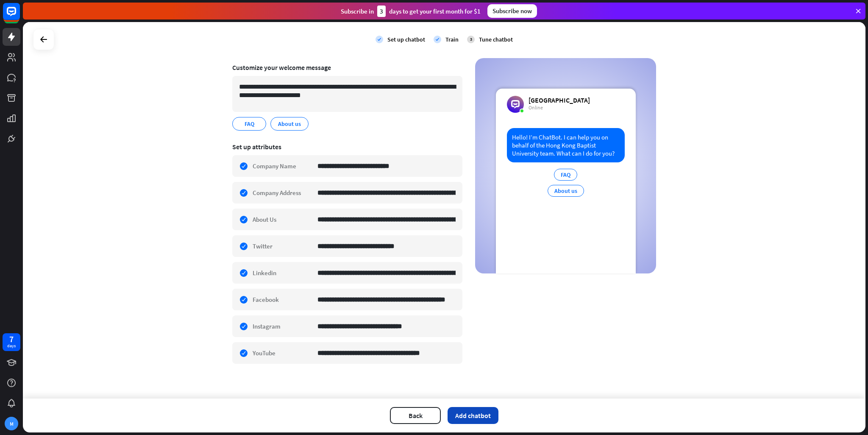 Image resolution: width=868 pixels, height=435 pixels. I want to click on div: Customize your welcome message, so click(347, 68).